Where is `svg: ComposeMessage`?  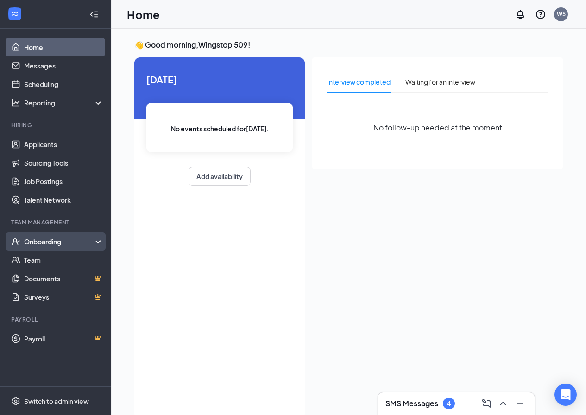 svg: ComposeMessage is located at coordinates (486, 404).